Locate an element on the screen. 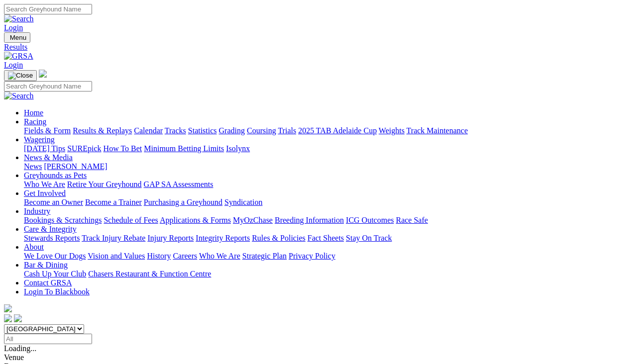  a: Fact Sheets is located at coordinates (326, 238).